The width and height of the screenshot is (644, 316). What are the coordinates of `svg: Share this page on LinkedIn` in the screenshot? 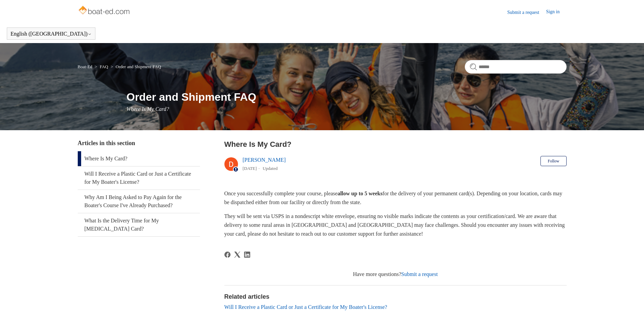 It's located at (247, 255).